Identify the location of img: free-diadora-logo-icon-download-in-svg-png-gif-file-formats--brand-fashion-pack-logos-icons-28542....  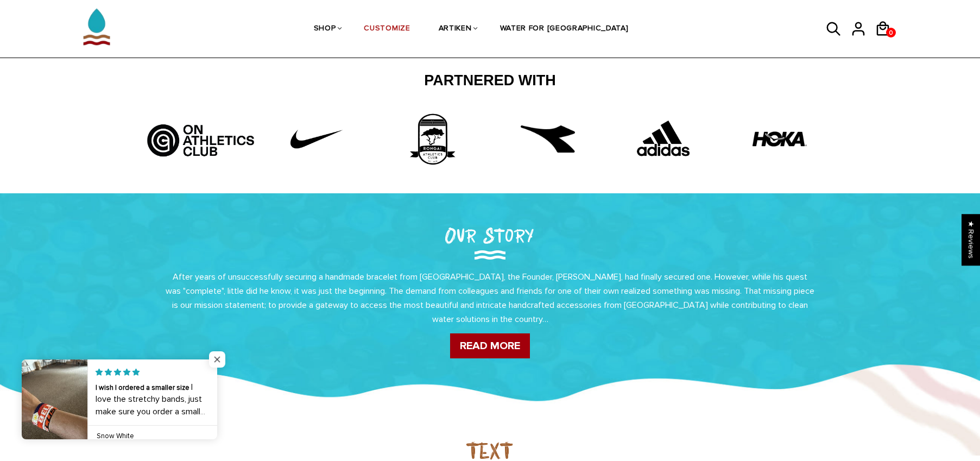
(548, 139).